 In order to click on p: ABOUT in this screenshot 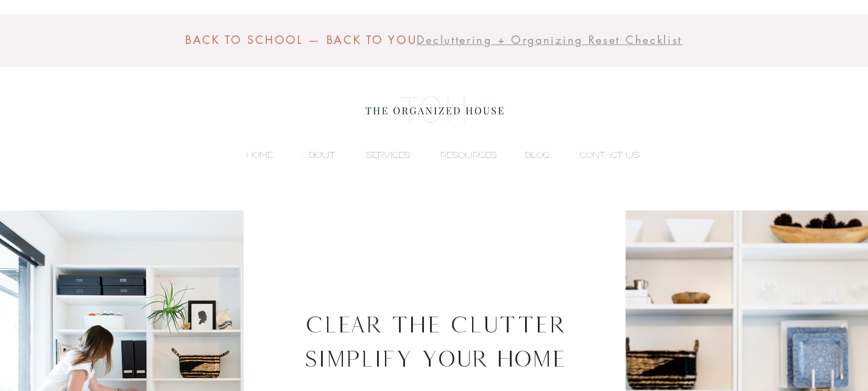, I will do `click(318, 155)`.